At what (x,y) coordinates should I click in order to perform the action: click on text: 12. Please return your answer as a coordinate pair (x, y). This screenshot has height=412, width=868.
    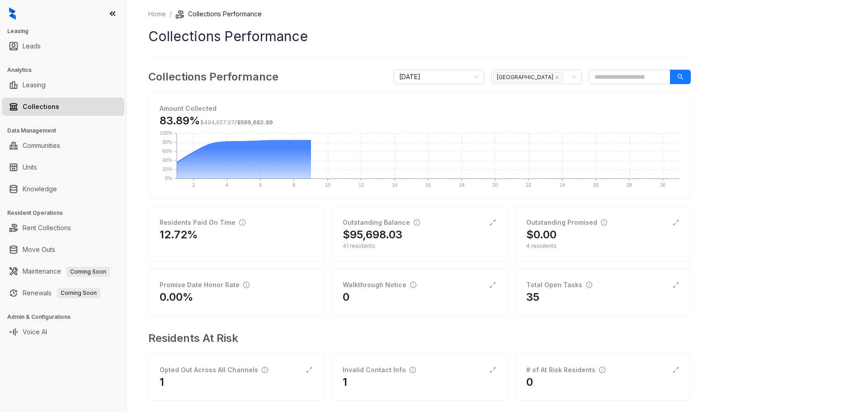
    Looking at the image, I should click on (361, 185).